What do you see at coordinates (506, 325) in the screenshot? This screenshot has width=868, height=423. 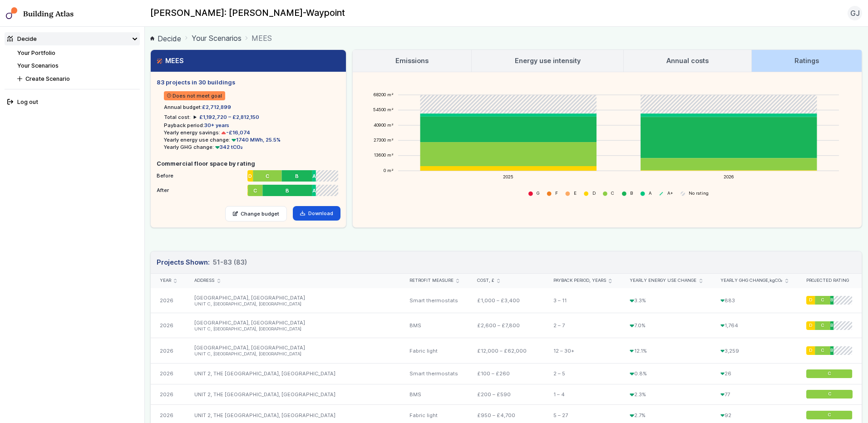 I see `div: £2,600 – £7,800` at bounding box center [506, 325].